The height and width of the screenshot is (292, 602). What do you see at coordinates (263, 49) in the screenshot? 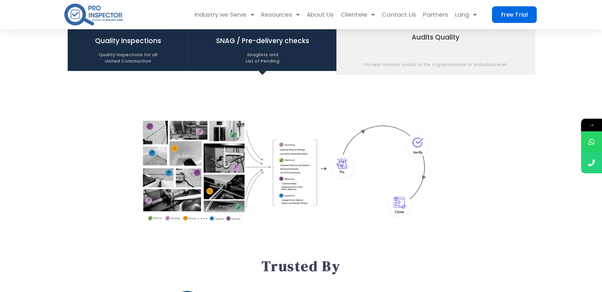
I see `span: SNAG / Pre-delivery checks` at bounding box center [263, 49].